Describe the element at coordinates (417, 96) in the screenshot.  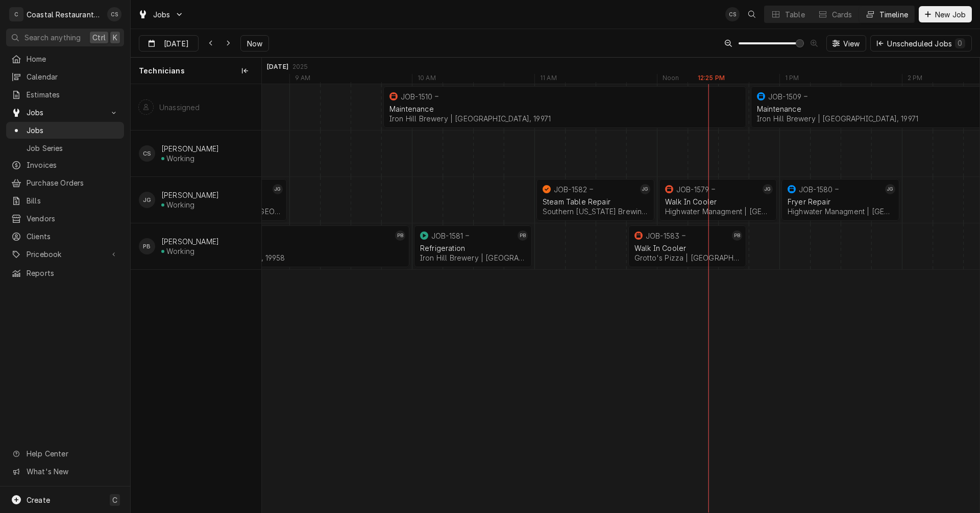
I see `div: JOB-1510` at that location.